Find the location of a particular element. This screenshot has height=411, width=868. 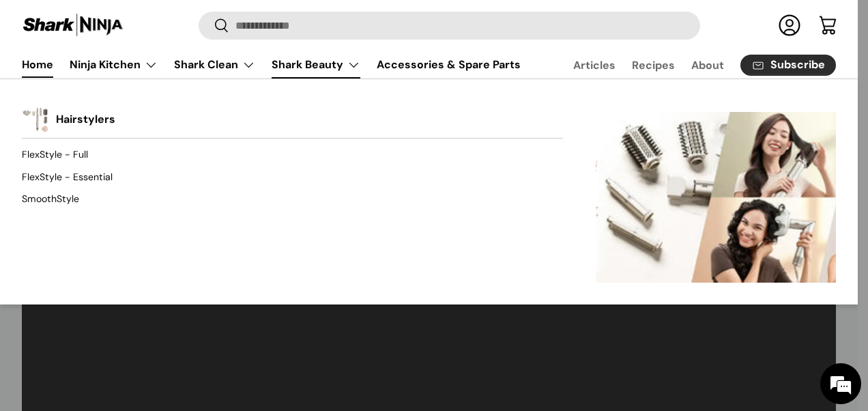

a: Accessories & Spare Parts is located at coordinates (448, 64).